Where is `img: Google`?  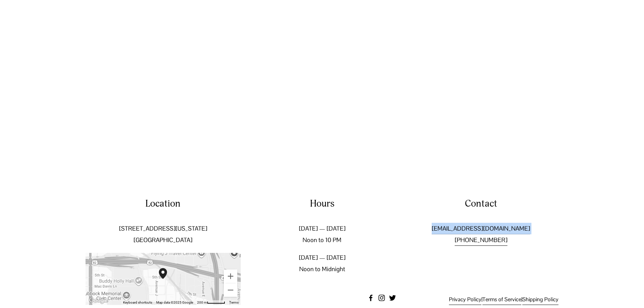 img: Google is located at coordinates (98, 301).